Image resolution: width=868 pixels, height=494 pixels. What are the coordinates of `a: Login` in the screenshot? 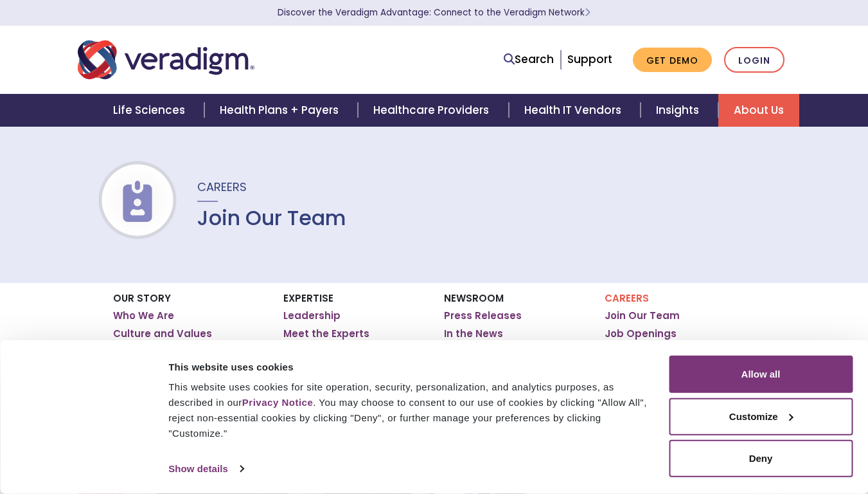 It's located at (754, 60).